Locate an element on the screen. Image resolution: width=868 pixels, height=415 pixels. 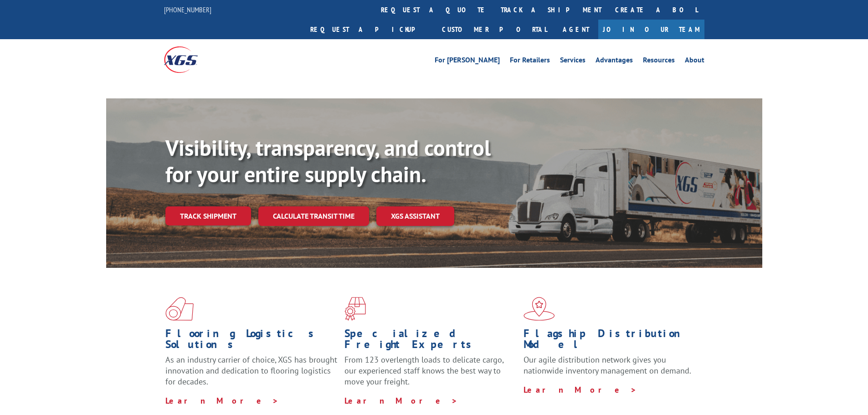
p: From 123 overlength loads to delicate cargo, our experienced staff knows the best way to move you... is located at coordinates (430, 375).